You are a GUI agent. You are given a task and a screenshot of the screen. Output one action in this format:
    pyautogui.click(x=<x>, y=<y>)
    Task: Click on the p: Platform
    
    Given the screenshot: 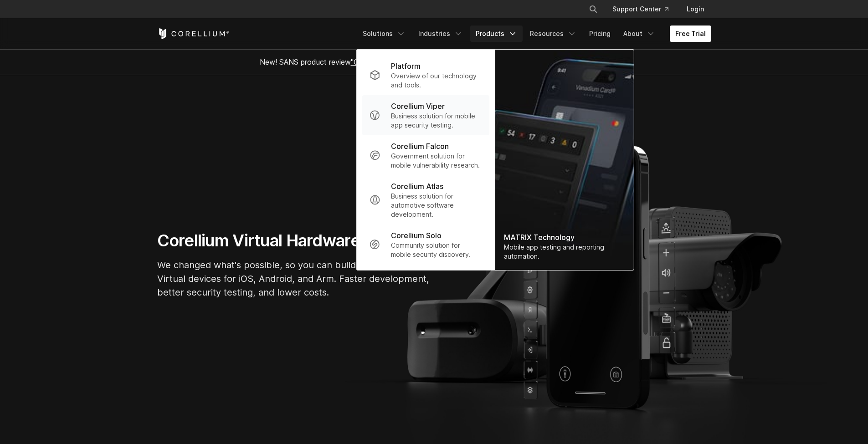 What is the action you would take?
    pyautogui.click(x=405, y=66)
    